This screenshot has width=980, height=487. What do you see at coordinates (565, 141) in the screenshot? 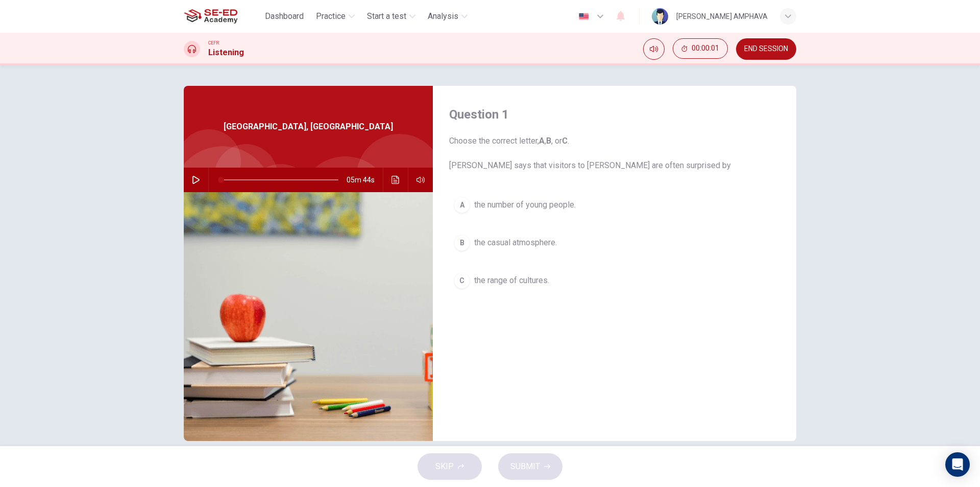
I see `b: C` at bounding box center [565, 141].